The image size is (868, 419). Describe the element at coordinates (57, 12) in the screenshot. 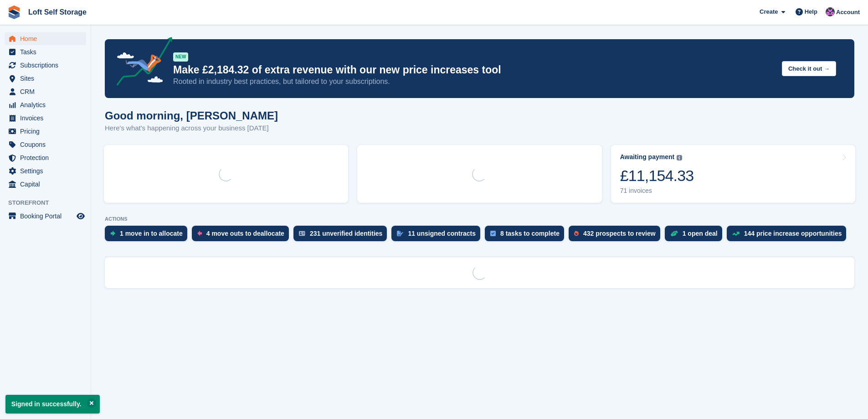

I see `a: Loft Self Storage` at that location.